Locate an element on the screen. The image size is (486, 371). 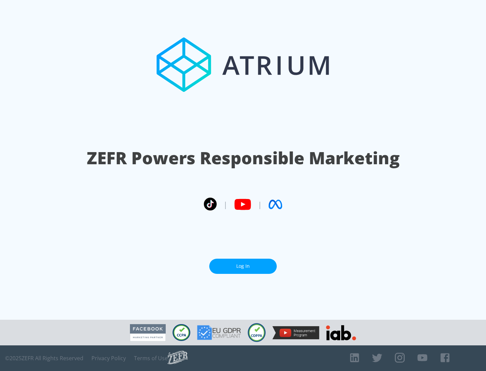
span: © 2025 ZEFR All Rights Reserved is located at coordinates (44, 358).